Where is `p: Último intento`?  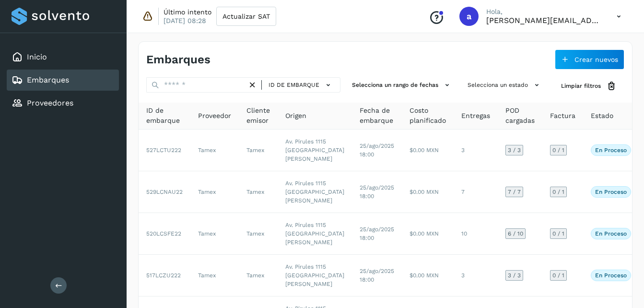 p: Último intento is located at coordinates (187, 12).